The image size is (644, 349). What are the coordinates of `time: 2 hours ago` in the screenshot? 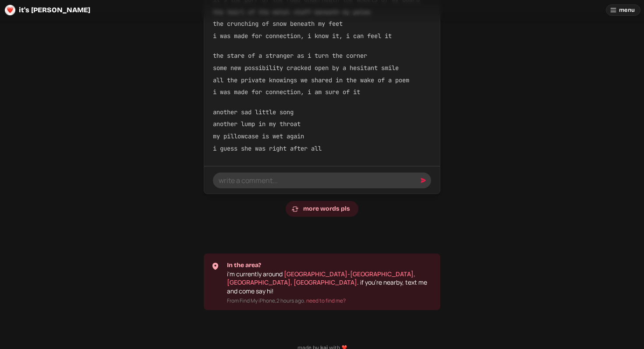 It's located at (290, 300).